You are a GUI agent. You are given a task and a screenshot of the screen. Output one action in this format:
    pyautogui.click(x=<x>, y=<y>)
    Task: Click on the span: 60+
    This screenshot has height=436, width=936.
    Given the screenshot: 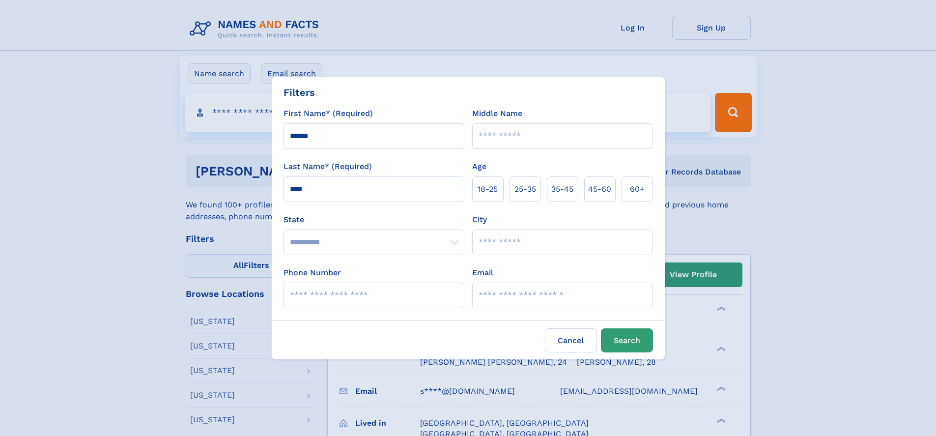 What is the action you would take?
    pyautogui.click(x=637, y=189)
    